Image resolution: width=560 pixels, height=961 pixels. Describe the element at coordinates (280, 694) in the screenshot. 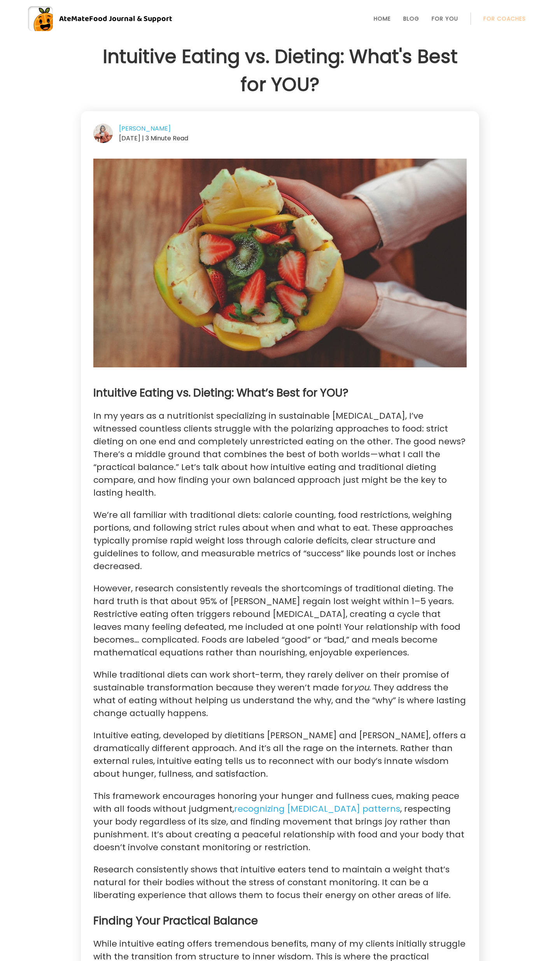

I see `p: While traditional diets can work short-term, they rarely deliver on their promise of sustainable ...` at that location.